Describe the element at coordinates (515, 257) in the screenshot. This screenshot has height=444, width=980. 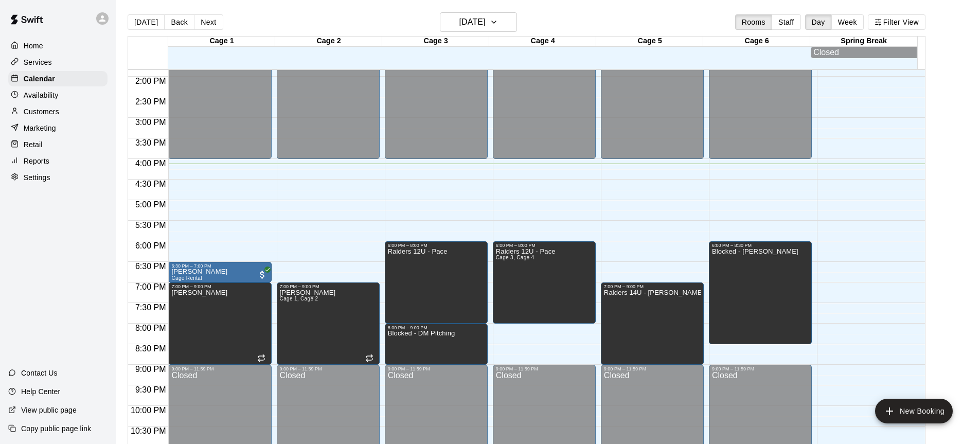
I see `span: Cage 3, Cage 4` at that location.